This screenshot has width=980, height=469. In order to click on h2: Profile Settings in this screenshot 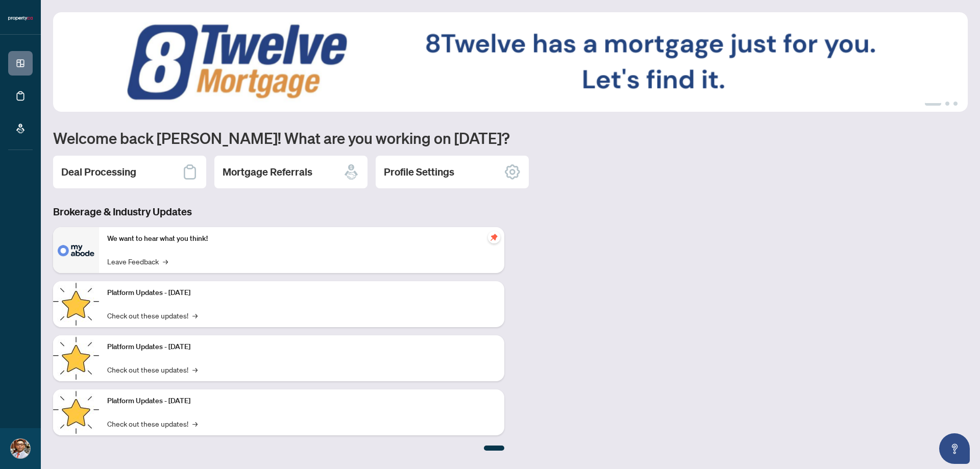, I will do `click(419, 172)`.